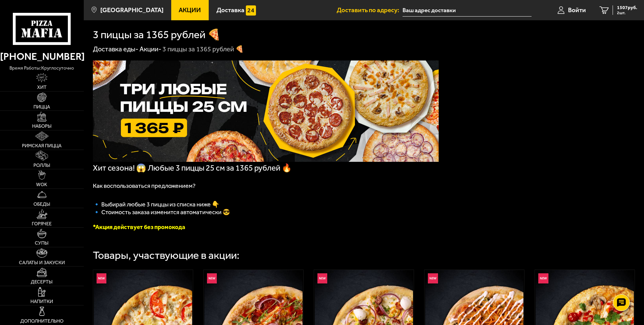 The width and height of the screenshot is (644, 325). Describe the element at coordinates (42, 126) in the screenshot. I see `span: Наборы` at that location.